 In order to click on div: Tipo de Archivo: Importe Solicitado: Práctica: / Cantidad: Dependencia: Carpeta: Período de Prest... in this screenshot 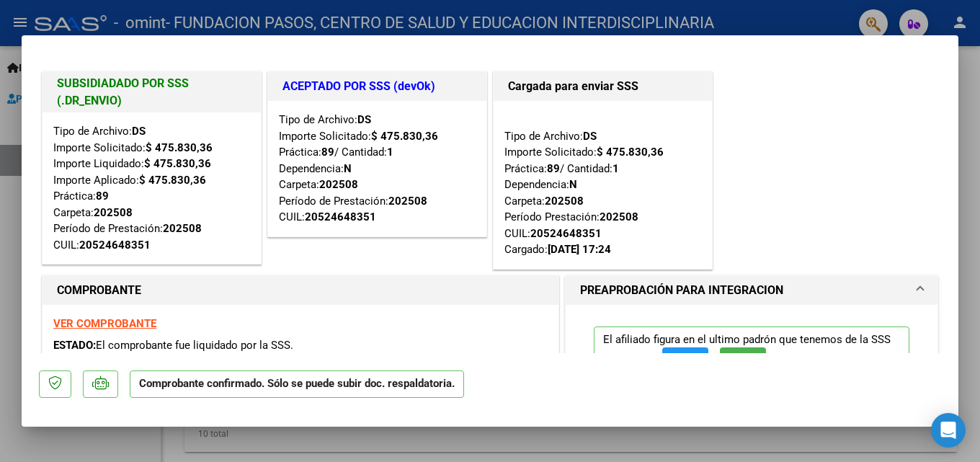, I will do `click(377, 168)`.